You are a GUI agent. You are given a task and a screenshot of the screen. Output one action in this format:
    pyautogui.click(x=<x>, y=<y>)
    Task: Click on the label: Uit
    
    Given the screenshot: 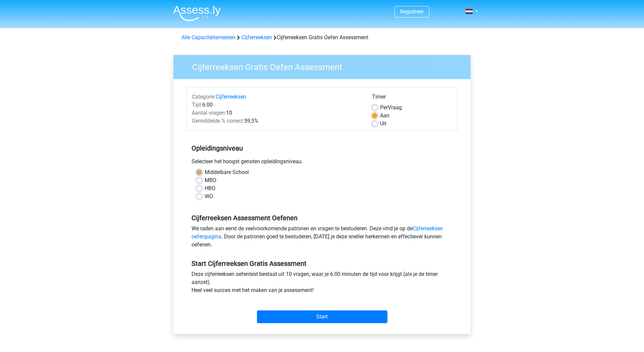 What is the action you would take?
    pyautogui.click(x=383, y=124)
    